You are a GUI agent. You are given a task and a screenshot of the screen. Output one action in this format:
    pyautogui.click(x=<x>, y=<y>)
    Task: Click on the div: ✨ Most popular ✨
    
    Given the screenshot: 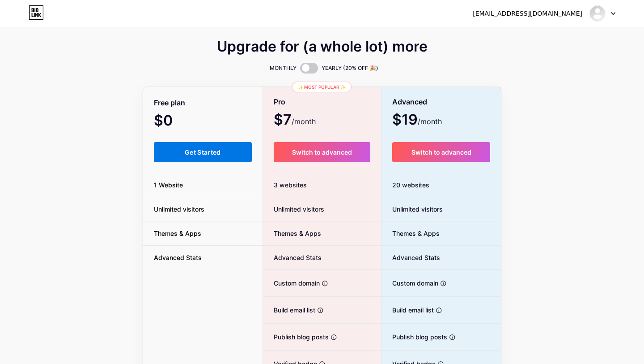 What is the action you would take?
    pyautogui.click(x=322, y=87)
    